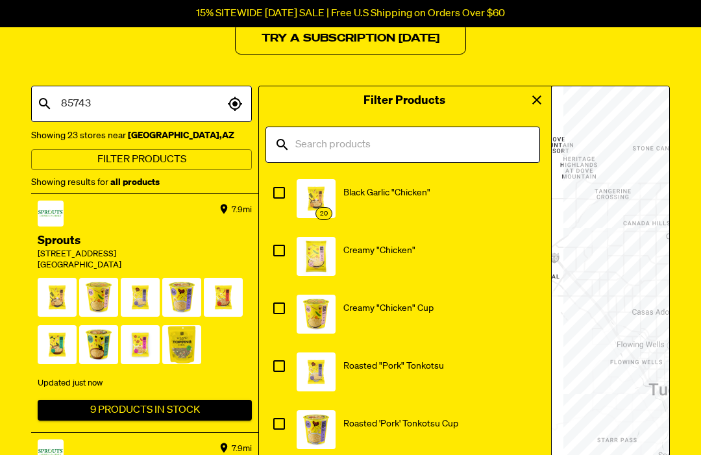 Image resolution: width=701 pixels, height=455 pixels. What do you see at coordinates (393, 366) in the screenshot?
I see `span: Roasted "Pork" Tonkotsu` at bounding box center [393, 366].